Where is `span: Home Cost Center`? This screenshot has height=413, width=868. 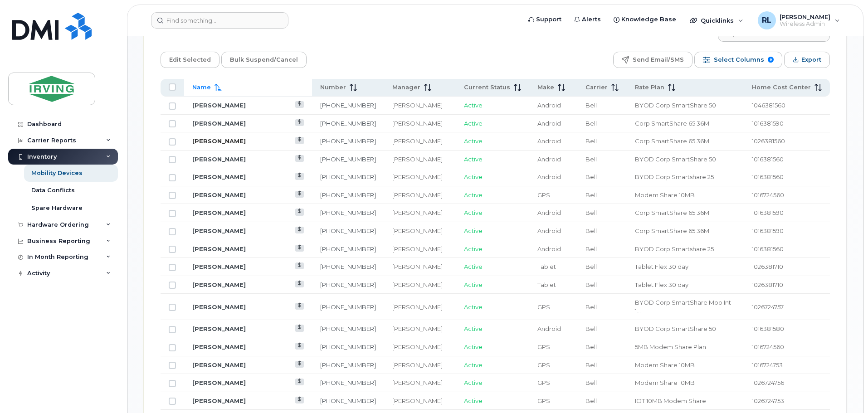
span: Home Cost Center is located at coordinates (781, 88).